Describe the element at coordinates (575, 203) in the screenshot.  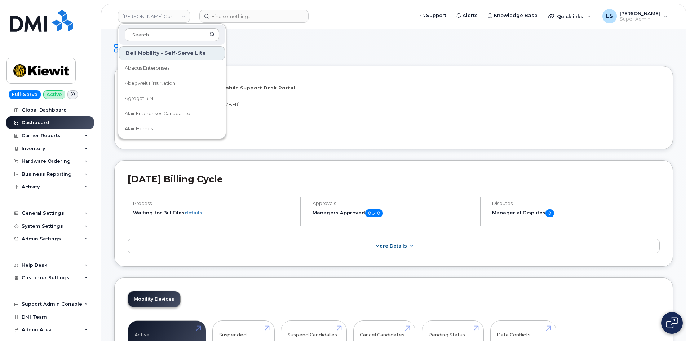
I see `h4: Disputes` at that location.